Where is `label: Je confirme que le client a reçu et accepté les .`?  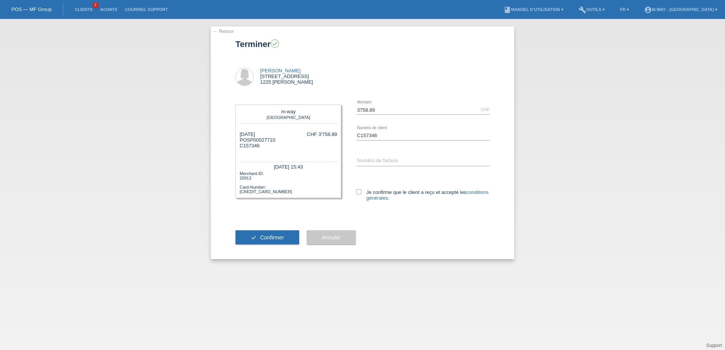 label: Je confirme que le client a reçu et accepté les . is located at coordinates (423, 195).